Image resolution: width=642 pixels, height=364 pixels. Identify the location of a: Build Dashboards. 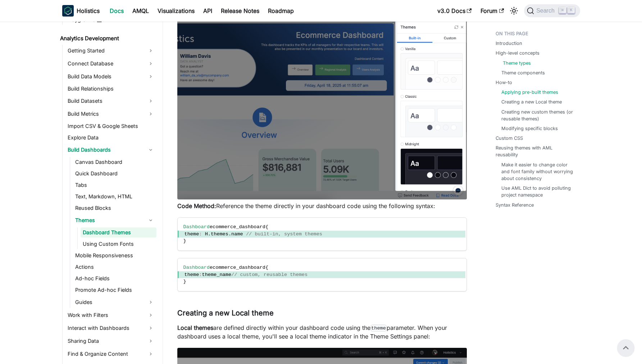
(111, 150).